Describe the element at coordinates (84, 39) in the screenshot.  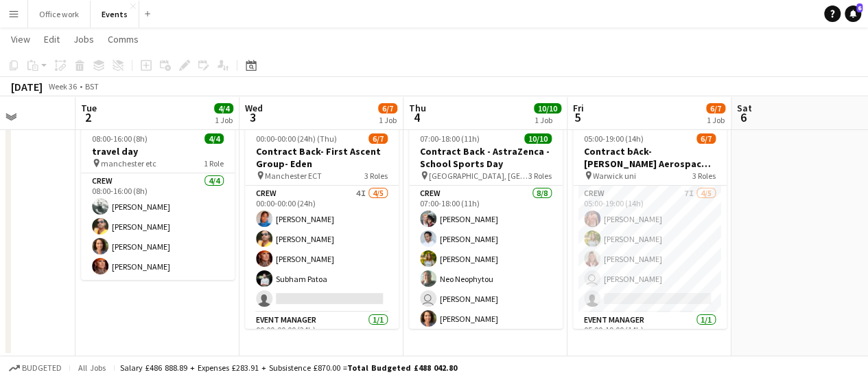
I see `span: Jobs` at that location.